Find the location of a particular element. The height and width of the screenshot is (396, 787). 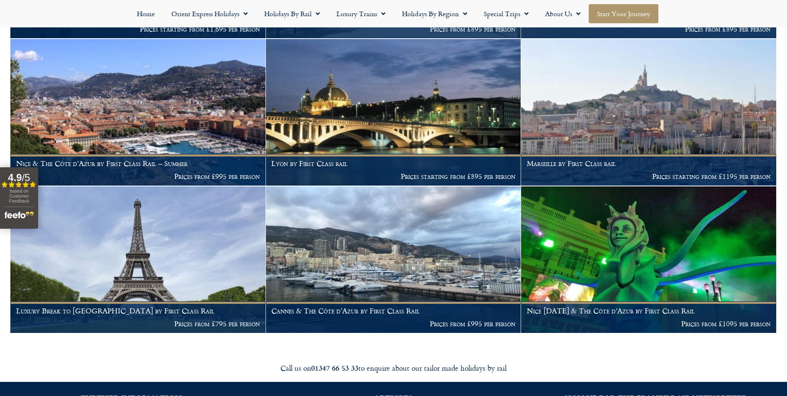

a: Holidays by Region is located at coordinates (435, 14).